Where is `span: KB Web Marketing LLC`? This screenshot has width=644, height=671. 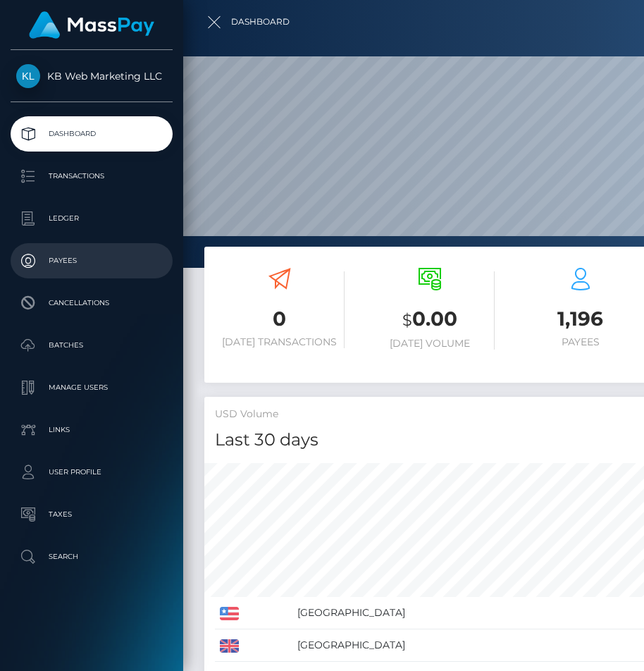 span: KB Web Marketing LLC is located at coordinates (92, 76).